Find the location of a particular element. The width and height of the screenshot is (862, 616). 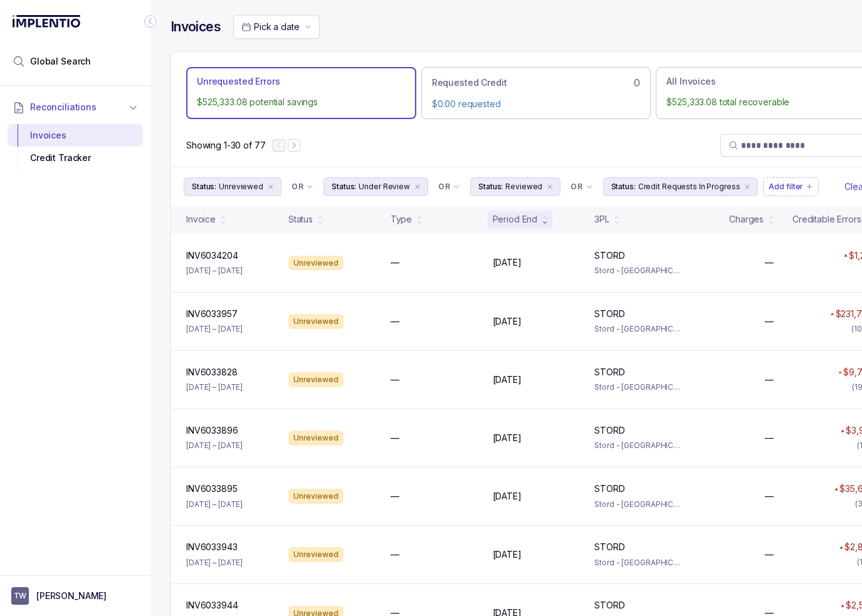

div: Reconciliations is located at coordinates (75, 147).